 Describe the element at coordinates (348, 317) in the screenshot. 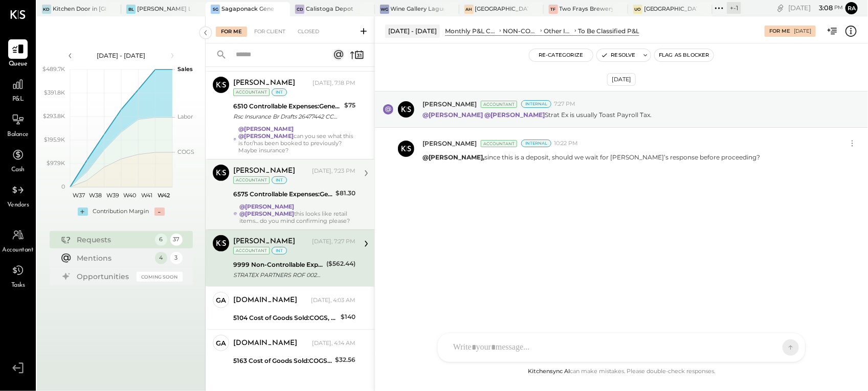

I see `div: $140` at that location.